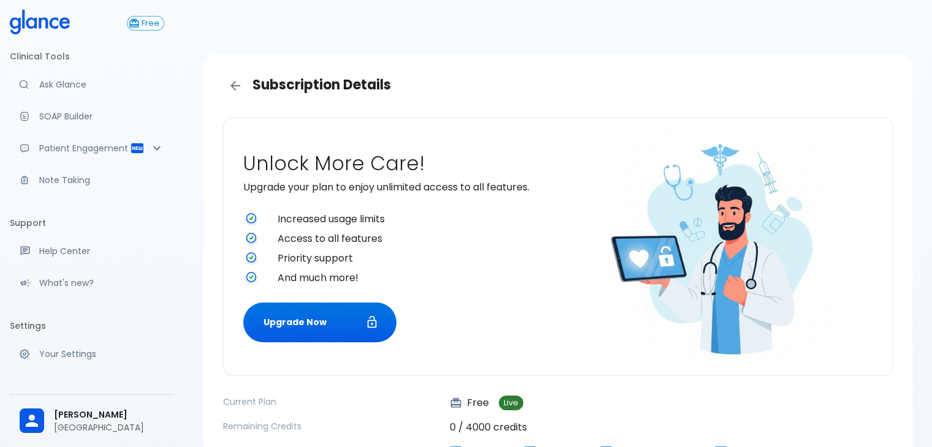  I want to click on a: Click to view or change your subscription, so click(150, 23).